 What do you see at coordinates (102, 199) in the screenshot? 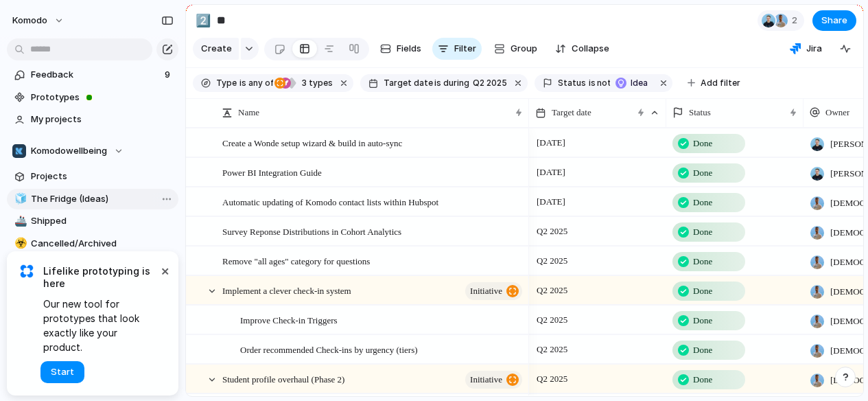
I see `span: The Fridge (Ideas)` at bounding box center [102, 199].